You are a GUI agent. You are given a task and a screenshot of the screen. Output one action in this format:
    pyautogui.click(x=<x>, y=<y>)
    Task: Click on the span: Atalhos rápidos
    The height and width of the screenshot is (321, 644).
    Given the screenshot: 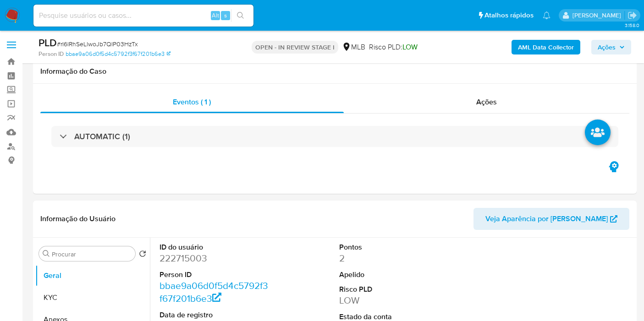 What is the action you would take?
    pyautogui.click(x=509, y=15)
    